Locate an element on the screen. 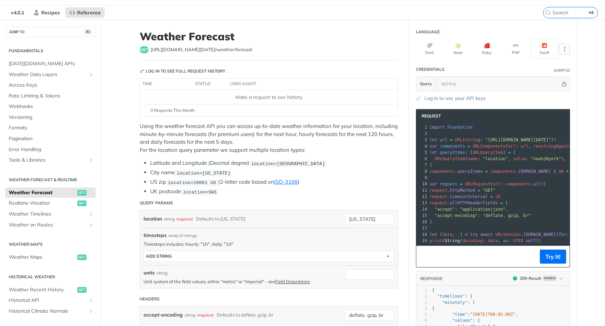 Image resolution: width=605 pixels, height=326 pixels. span: URL is located at coordinates (459, 140).